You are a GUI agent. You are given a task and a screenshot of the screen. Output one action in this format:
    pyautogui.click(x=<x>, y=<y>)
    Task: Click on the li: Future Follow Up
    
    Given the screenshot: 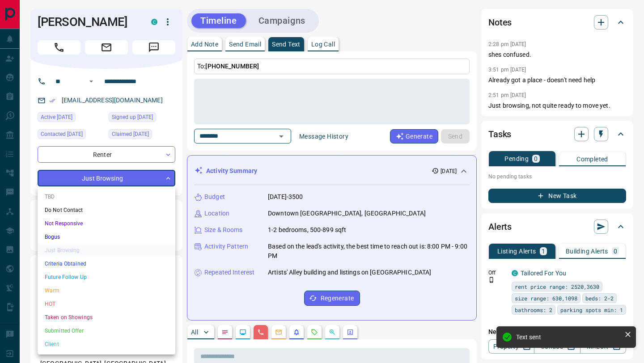 What is the action you would take?
    pyautogui.click(x=106, y=277)
    